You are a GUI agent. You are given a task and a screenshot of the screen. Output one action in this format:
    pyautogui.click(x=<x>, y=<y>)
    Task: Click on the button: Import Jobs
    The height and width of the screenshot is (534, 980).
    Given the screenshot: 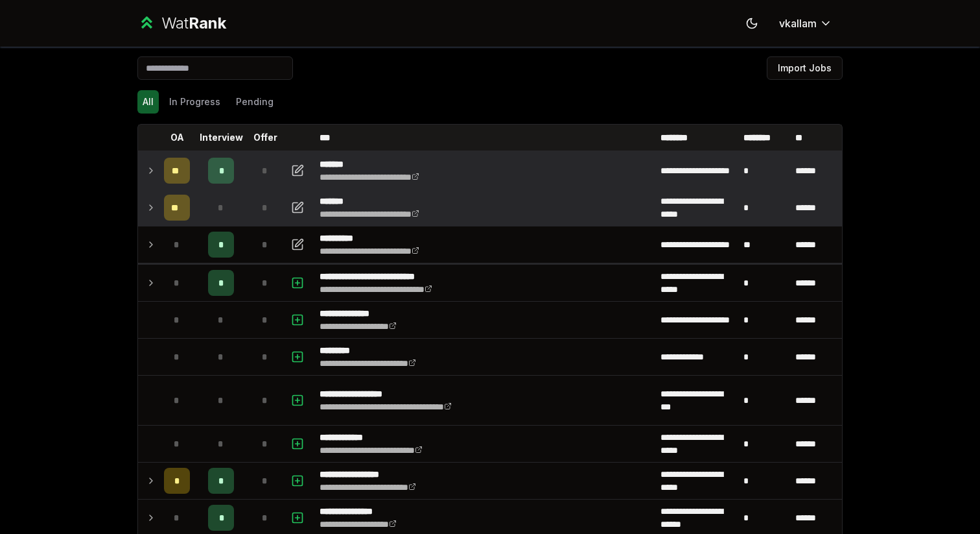 What is the action you would take?
    pyautogui.click(x=805, y=68)
    